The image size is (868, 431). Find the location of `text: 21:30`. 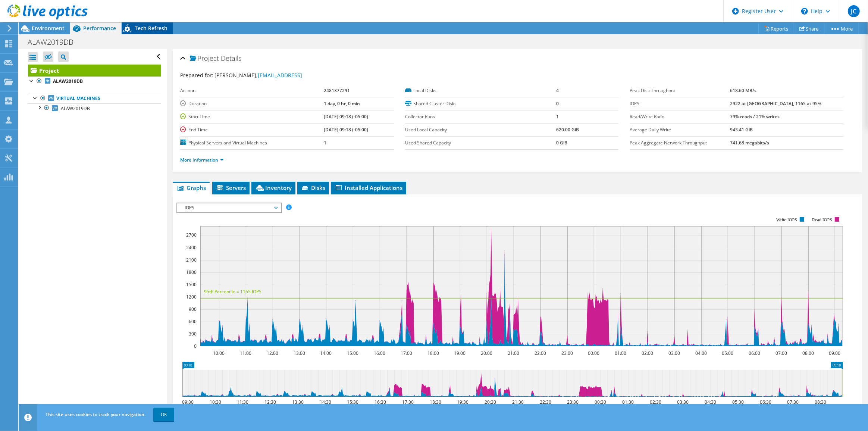

text: 21:30 is located at coordinates (518, 402).